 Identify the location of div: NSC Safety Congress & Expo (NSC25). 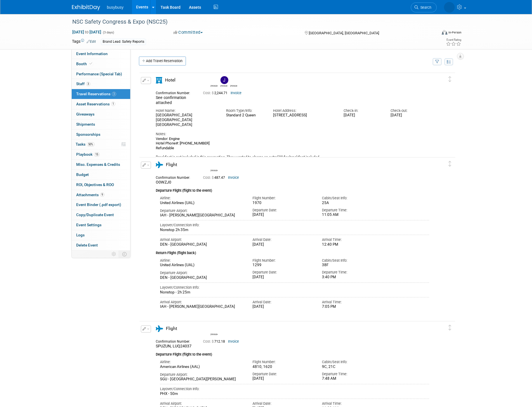
(249, 22).